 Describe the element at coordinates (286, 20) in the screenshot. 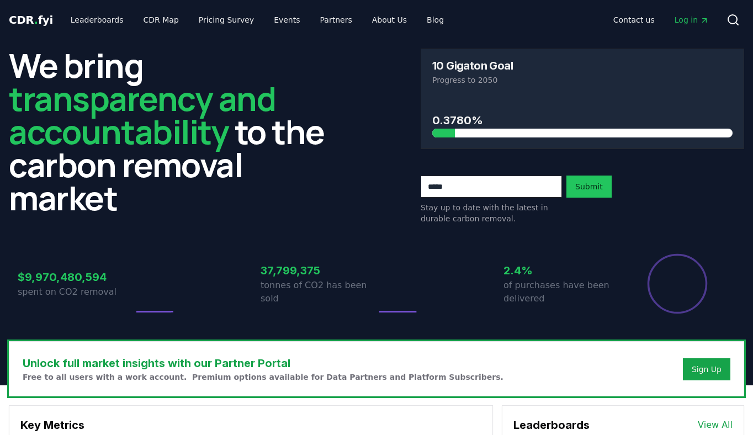

I see `a: Events` at that location.